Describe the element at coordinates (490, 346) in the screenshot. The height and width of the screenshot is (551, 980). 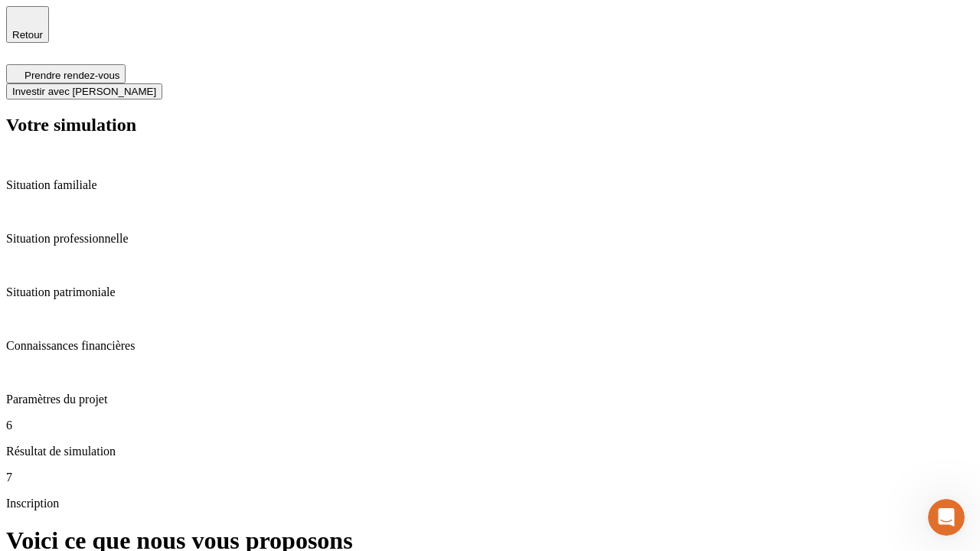
I see `p: Connaissances financières` at that location.